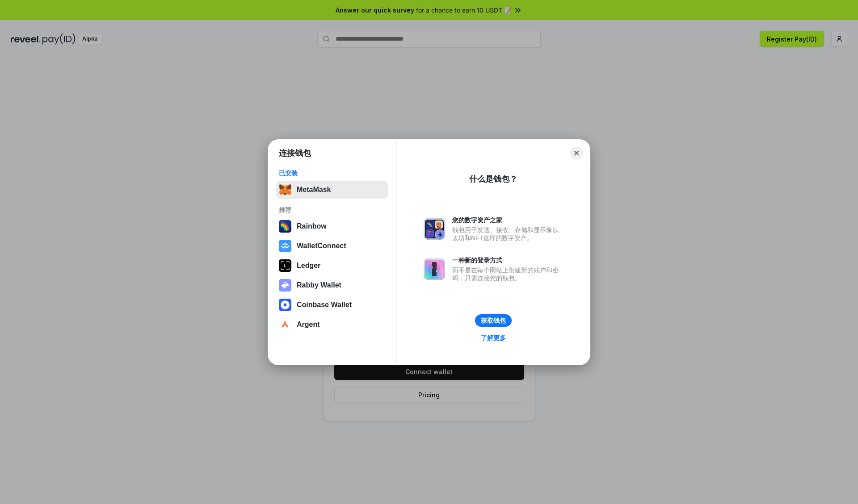 The image size is (858, 504). I want to click on button: Argent, so click(332, 324).